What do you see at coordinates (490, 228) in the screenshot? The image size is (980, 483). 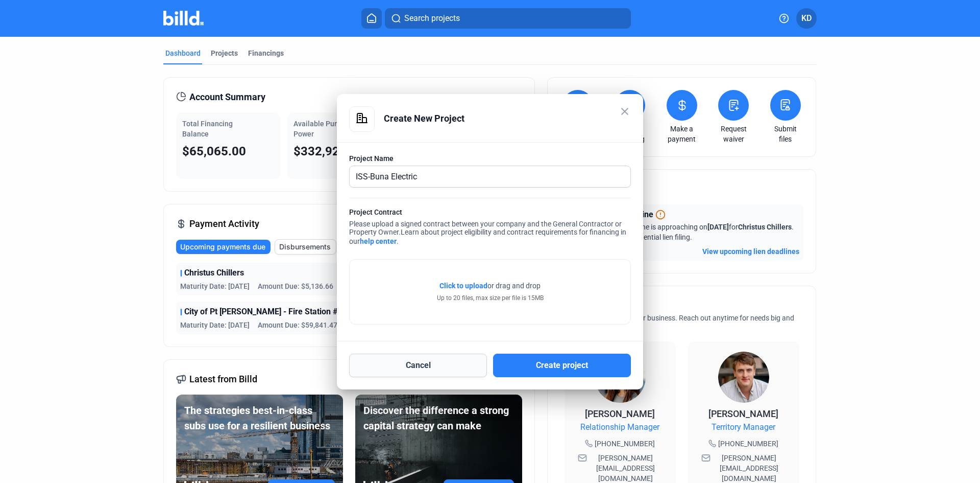 I see `div: Please upload a signed contract between your company and the General Contractor or Property Owner.` at bounding box center [490, 228].